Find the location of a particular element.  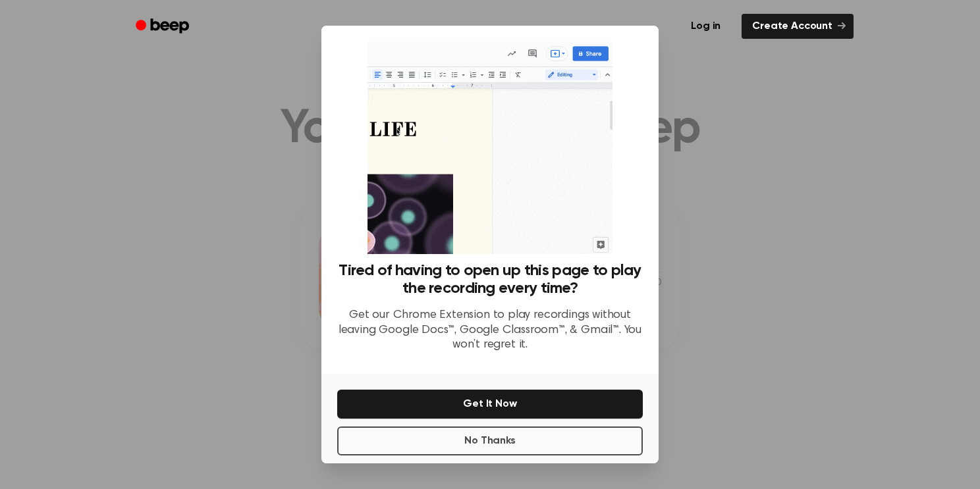

p: Get our Chrome Extension to play recordings without leaving Google Docs™, Google Classroom™, & Gm... is located at coordinates (490, 331).